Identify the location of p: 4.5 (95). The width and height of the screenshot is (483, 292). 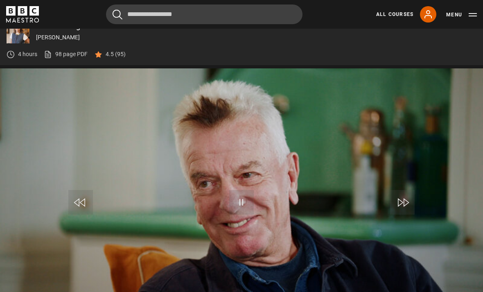
(115, 54).